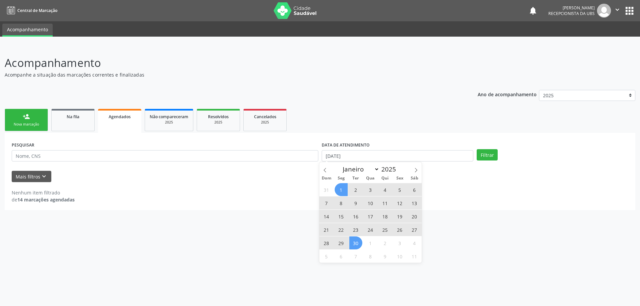 The height and width of the screenshot is (306, 640). I want to click on span: Setembro 30, 2025, so click(356, 243).